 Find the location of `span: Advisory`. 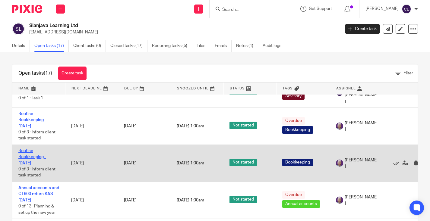

span: Advisory is located at coordinates (294, 96).